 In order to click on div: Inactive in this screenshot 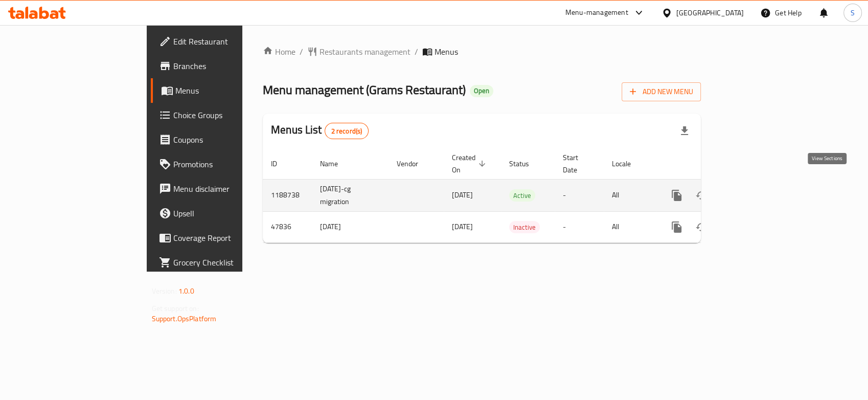, I will do `click(524, 227)`.